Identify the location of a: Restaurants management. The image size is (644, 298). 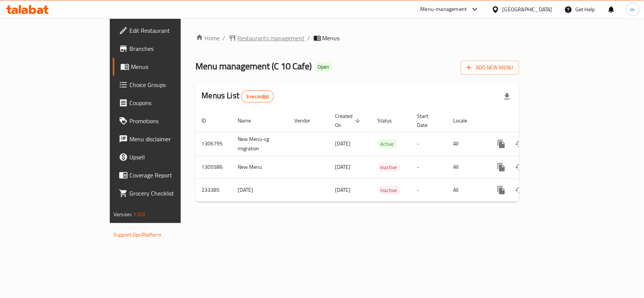
(266, 38).